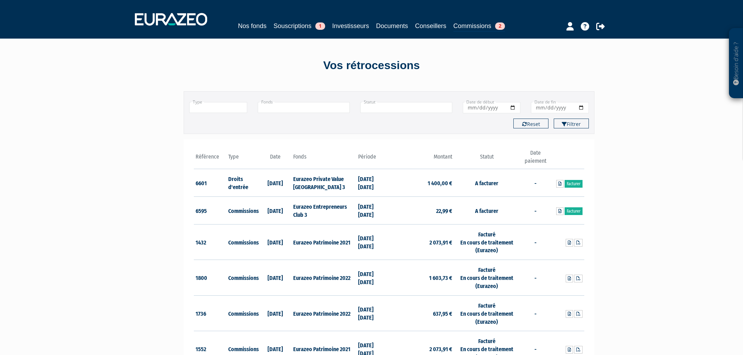 Image resolution: width=743 pixels, height=355 pixels. What do you see at coordinates (372, 159) in the screenshot?
I see `th: Période` at bounding box center [372, 159].